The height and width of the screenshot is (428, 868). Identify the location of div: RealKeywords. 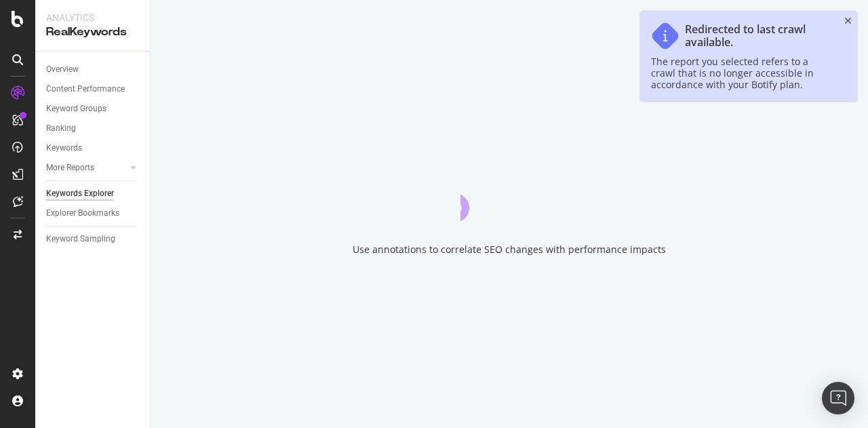
(93, 32).